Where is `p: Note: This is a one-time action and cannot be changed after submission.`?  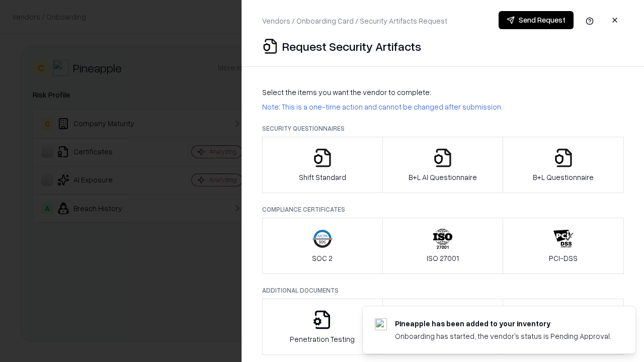 p: Note: This is a one-time action and cannot be changed after submission. is located at coordinates (443, 107).